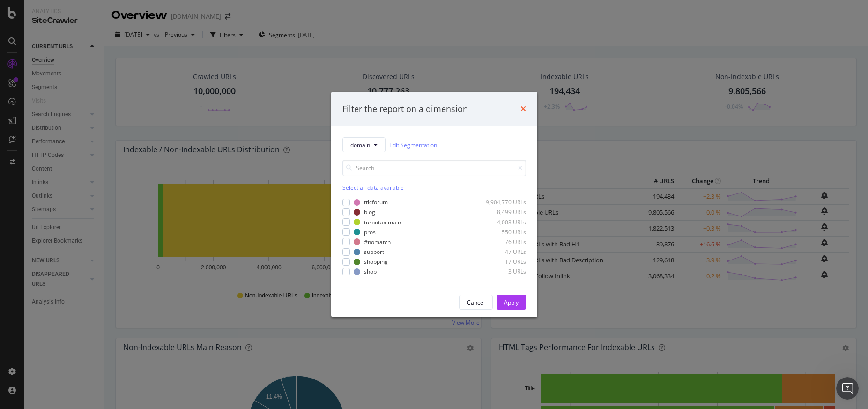 The image size is (868, 409). I want to click on span: is there a filter to exclude multiple url types?, so click(107, 245).